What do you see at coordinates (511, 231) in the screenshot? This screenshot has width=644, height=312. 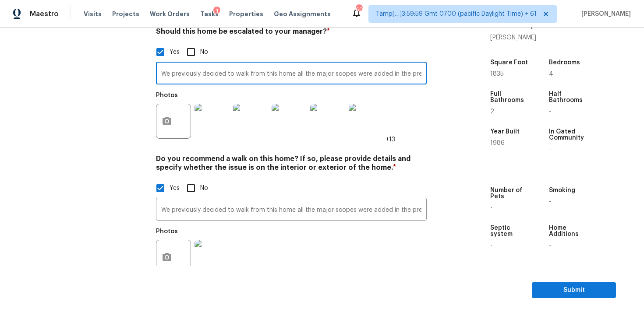 I see `h5: Septic system` at bounding box center [511, 231].